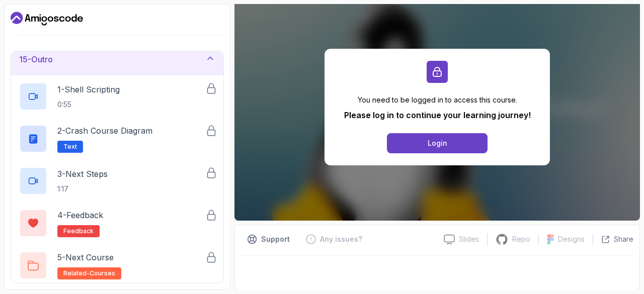  Describe the element at coordinates (341, 239) in the screenshot. I see `p: Any issues?` at that location.